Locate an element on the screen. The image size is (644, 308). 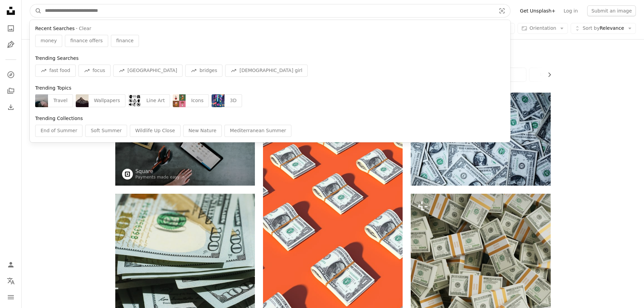
form: Find visuals sitewide is located at coordinates (270, 11).